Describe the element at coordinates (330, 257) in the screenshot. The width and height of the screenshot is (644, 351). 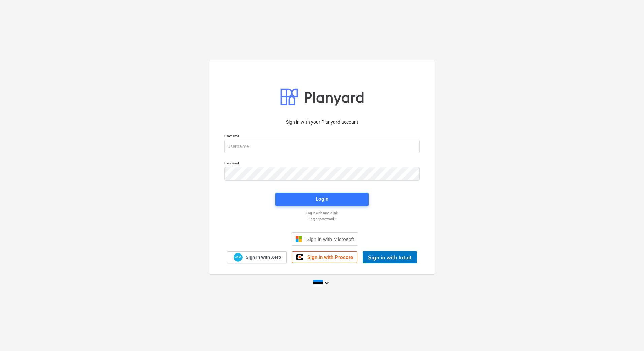
I see `span: Sign in with Procore` at that location.